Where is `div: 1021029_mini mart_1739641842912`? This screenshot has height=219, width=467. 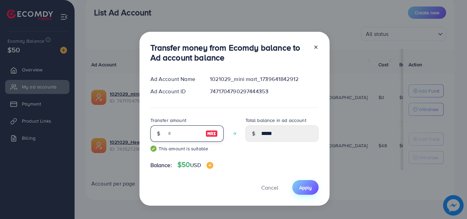 div: 1021029_mini mart_1739641842912 is located at coordinates (264, 79).